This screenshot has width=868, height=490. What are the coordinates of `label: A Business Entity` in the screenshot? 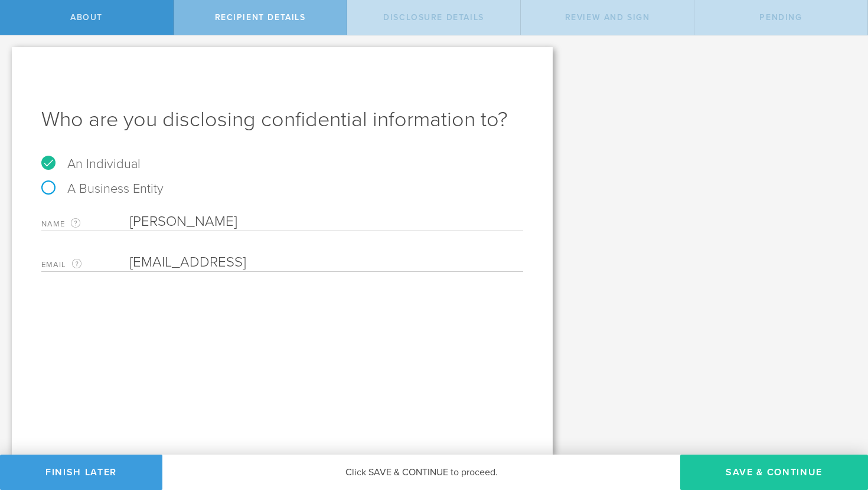 It's located at (102, 189).